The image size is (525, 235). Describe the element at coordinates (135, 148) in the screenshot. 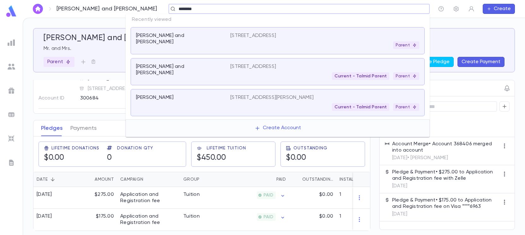

I see `span: Donation Qty` at that location.